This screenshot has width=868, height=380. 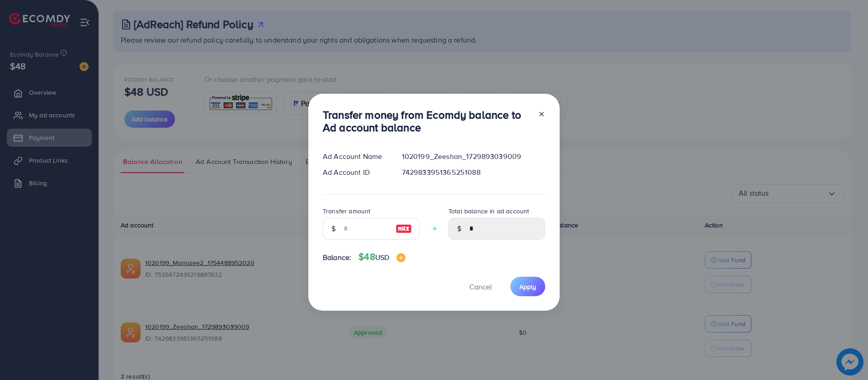 What do you see at coordinates (481, 287) in the screenshot?
I see `span: Cancel` at bounding box center [481, 287].